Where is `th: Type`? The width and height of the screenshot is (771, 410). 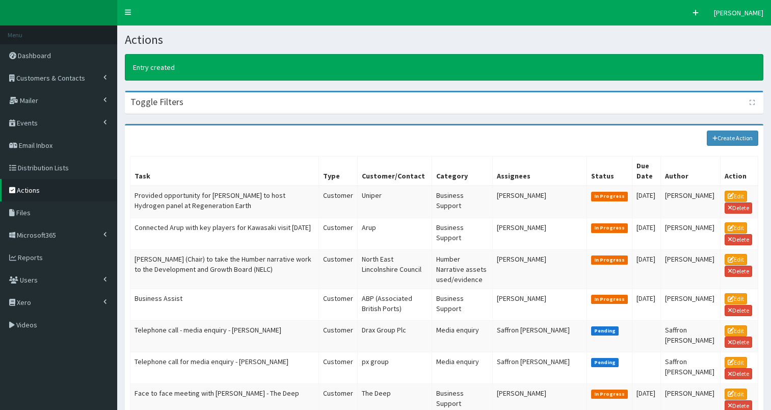
th: Type is located at coordinates (338, 171).